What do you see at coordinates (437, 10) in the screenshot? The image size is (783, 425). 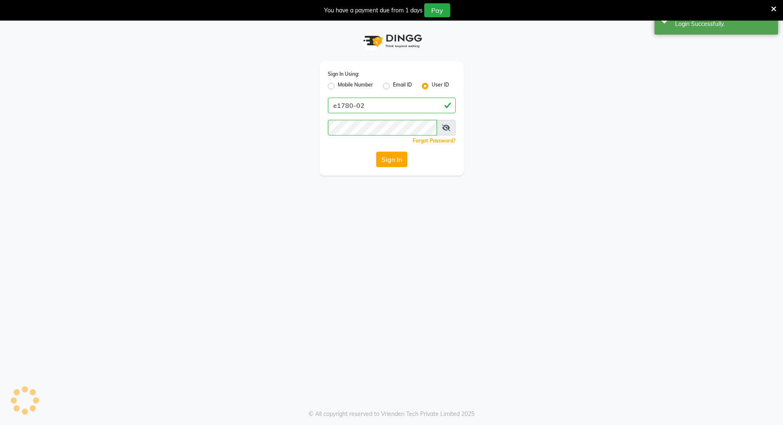 I see `button: Pay` at bounding box center [437, 10].